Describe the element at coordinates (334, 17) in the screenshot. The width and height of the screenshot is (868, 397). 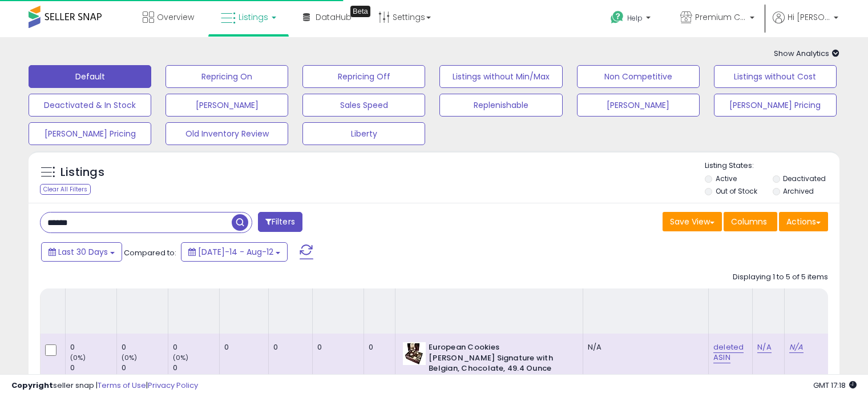
I see `span: DataHub` at that location.